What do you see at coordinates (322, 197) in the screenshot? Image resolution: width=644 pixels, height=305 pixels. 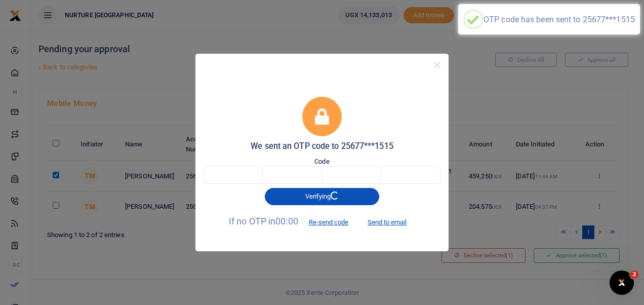 I see `button: Verifying` at bounding box center [322, 197].